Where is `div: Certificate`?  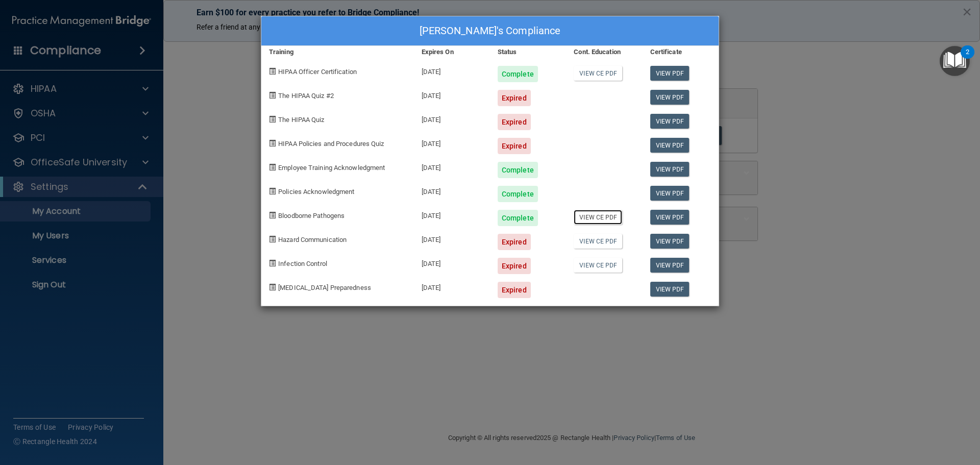 div: Certificate is located at coordinates (680, 52).